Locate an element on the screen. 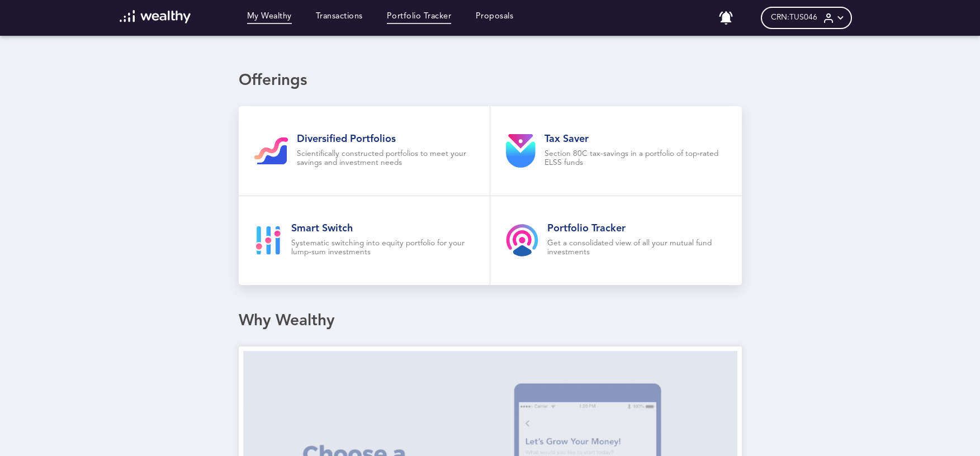  a: Tax SaverSection 80C tax-savings in a portfolio of top-rated ELSS funds is located at coordinates (616, 150).